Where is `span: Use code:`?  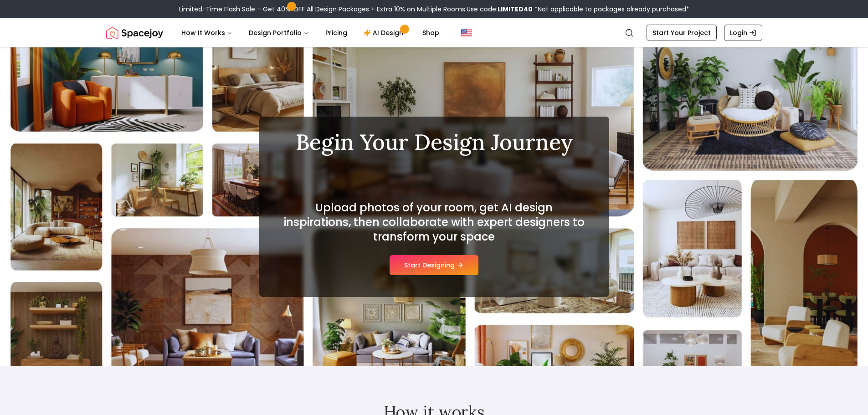
span: Use code: is located at coordinates (500, 9).